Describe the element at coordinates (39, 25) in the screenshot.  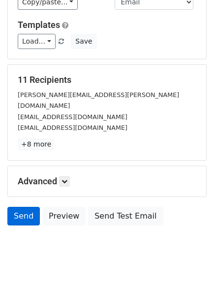
I see `a: Templates` at that location.